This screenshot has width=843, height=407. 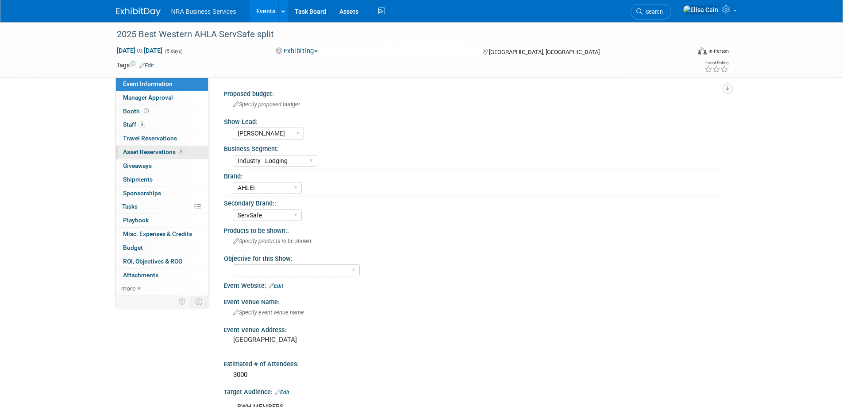 I want to click on a: more, so click(x=162, y=289).